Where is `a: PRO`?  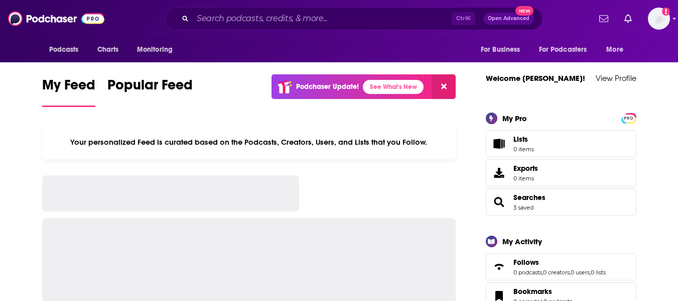 a: PRO is located at coordinates (629, 117).